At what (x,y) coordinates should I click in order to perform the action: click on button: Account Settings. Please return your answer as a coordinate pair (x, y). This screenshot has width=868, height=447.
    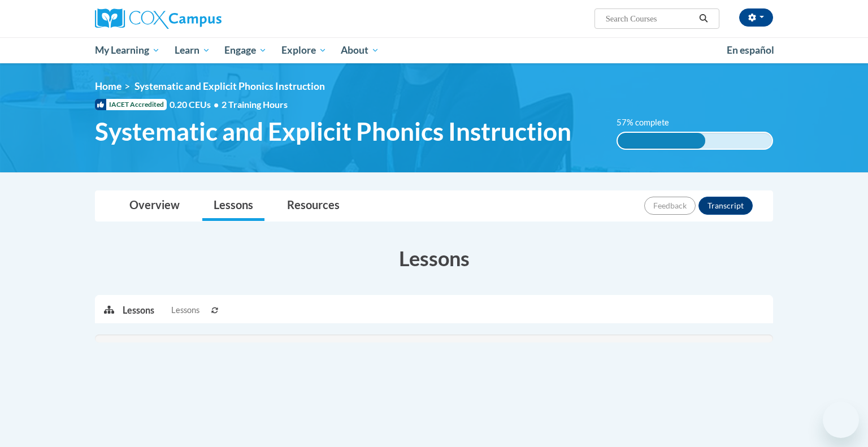
    Looking at the image, I should click on (756, 18).